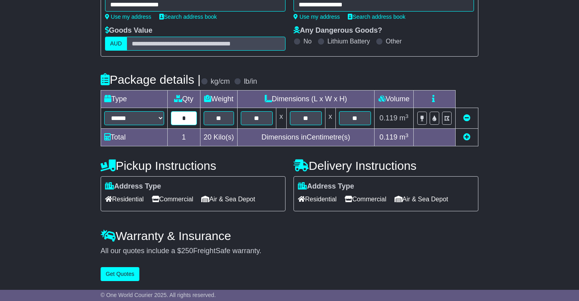  Describe the element at coordinates (129, 31) in the screenshot. I see `label: Goods Value` at that location.